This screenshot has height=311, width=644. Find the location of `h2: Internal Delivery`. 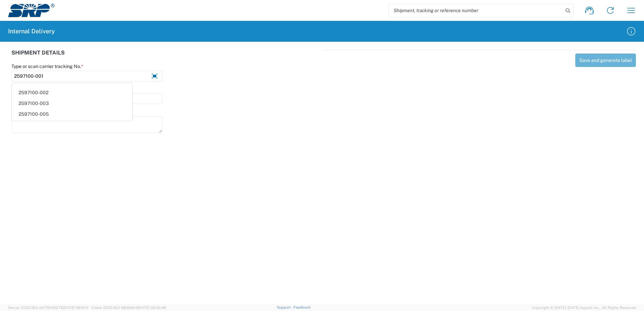

h2: Internal Delivery is located at coordinates (31, 31).